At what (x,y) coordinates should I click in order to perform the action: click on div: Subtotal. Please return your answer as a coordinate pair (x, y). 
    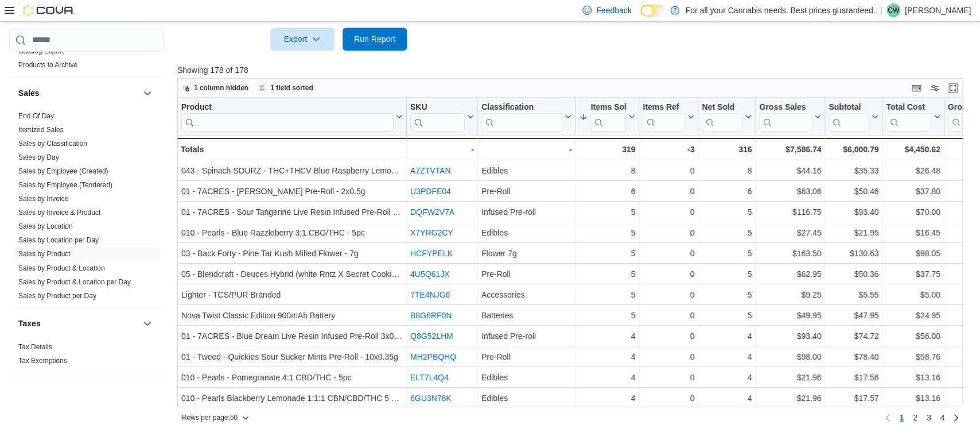
    Looking at the image, I should click on (848, 116).